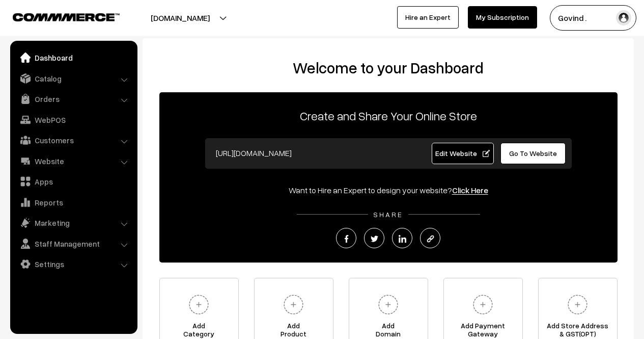 The height and width of the screenshot is (339, 644). What do you see at coordinates (388, 68) in the screenshot?
I see `h2: Welcome to your Dashboard` at bounding box center [388, 68].